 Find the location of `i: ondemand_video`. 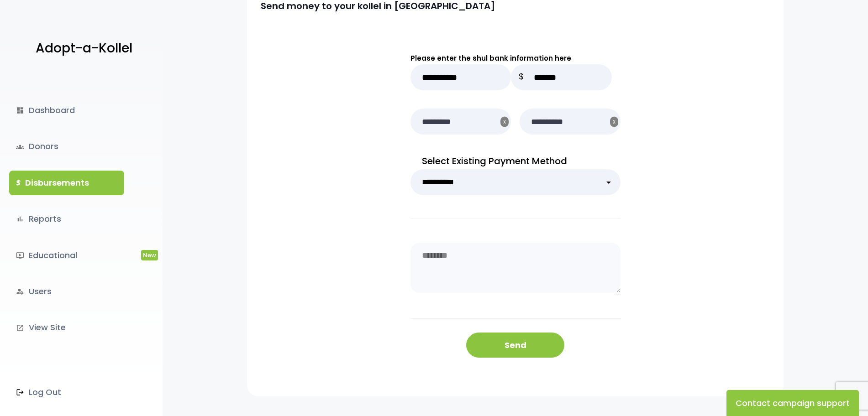

i: ondemand_video is located at coordinates (20, 256).